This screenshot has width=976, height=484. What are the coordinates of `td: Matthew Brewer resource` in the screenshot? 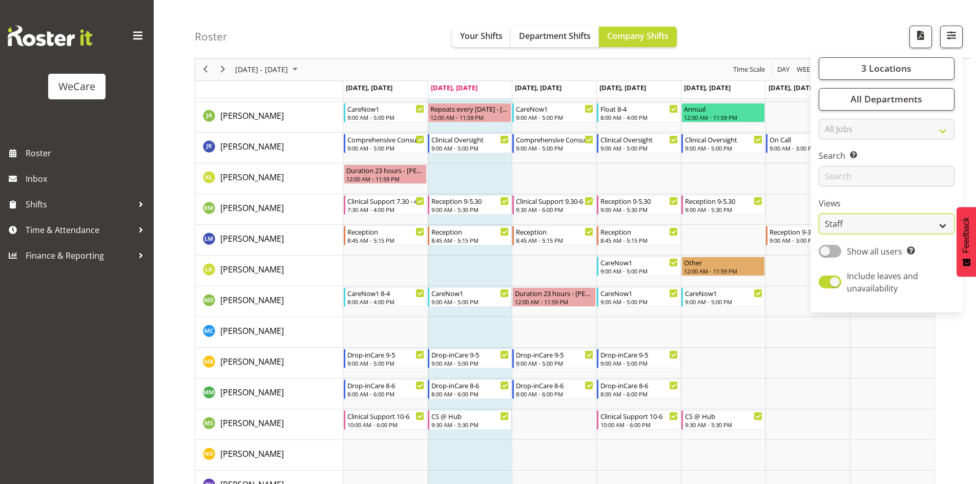 It's located at (269, 363).